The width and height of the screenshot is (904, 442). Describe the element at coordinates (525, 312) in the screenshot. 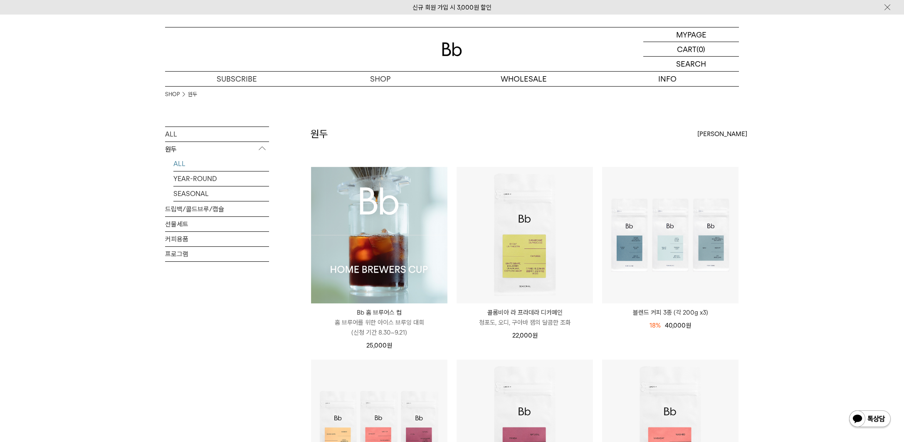

I see `p: 콜롬비아 라 프라데라 디카페인` at that location.